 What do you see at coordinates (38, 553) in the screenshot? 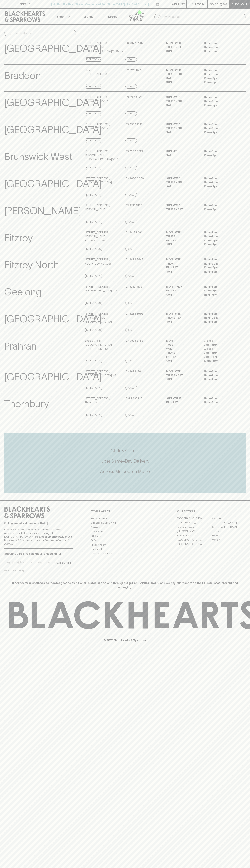
I see `p: Subscribe to The Blackhearts Newsletter` at bounding box center [38, 553].